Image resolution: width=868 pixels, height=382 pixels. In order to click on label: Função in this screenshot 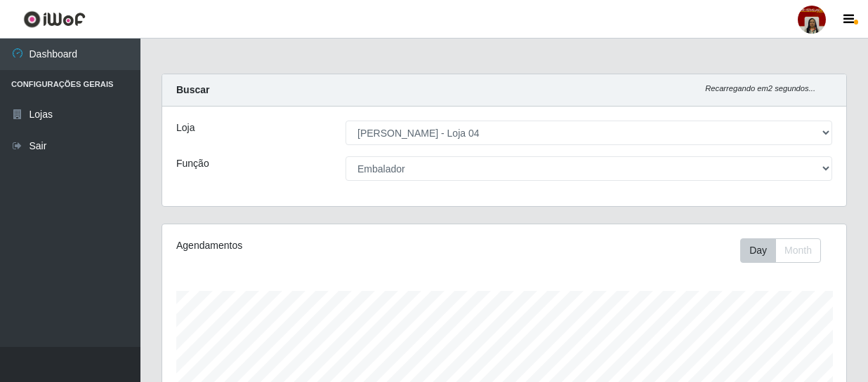, I will do `click(193, 164)`.